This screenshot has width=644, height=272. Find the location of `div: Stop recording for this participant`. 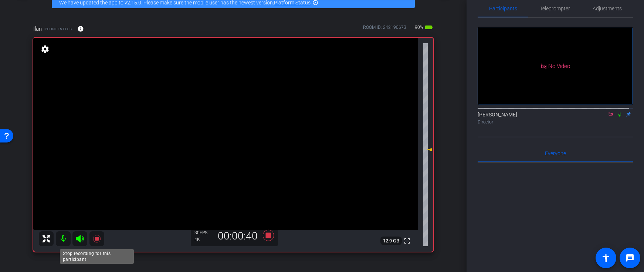

div: Stop recording for this participant is located at coordinates (97, 257).